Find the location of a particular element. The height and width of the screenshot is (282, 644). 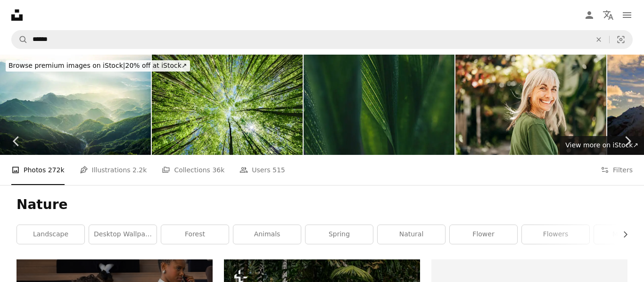

a: View more on iStock↗ is located at coordinates (602, 146).